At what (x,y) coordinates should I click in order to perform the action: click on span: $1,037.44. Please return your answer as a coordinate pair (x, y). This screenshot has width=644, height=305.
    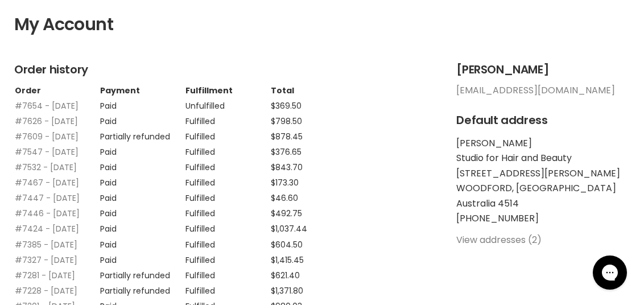
    Looking at the image, I should click on (289, 229).